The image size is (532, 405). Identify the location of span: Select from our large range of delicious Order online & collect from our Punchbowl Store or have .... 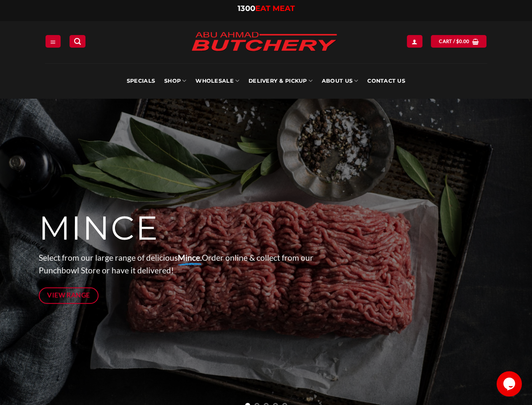
(176, 264).